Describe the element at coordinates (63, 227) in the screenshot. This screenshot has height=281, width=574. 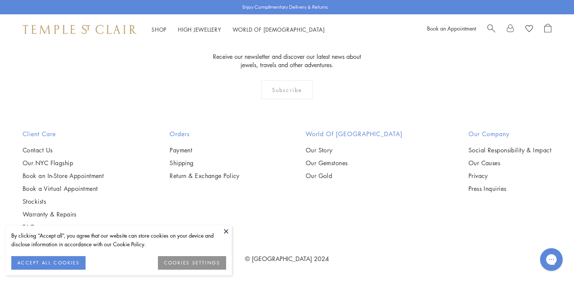
I see `a: FAQs` at that location.